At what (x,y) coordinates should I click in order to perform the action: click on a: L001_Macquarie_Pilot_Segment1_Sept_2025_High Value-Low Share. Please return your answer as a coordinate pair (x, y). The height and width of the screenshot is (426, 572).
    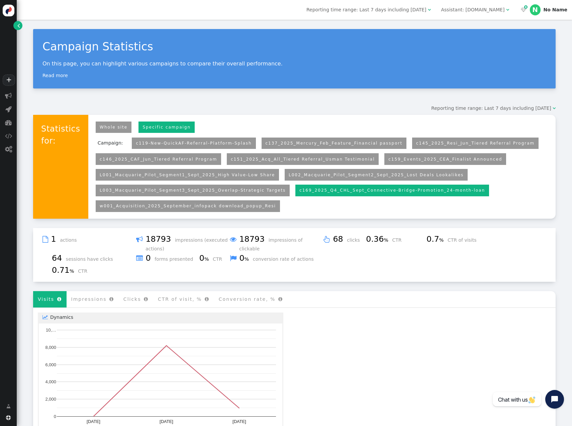
    Looking at the image, I should click on (187, 175).